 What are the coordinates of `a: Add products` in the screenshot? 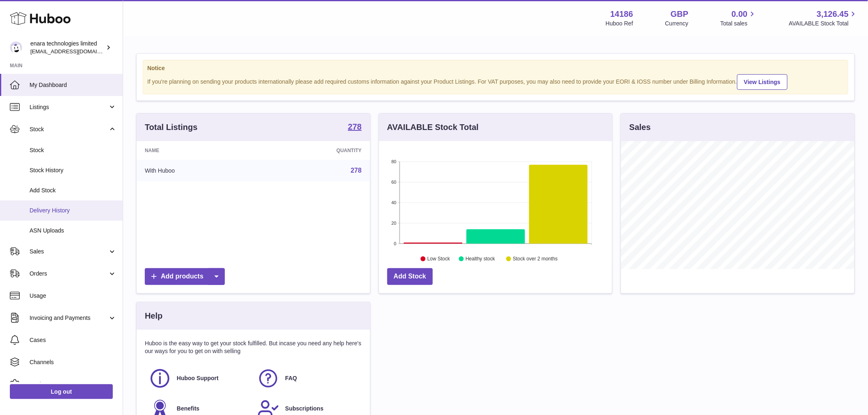 It's located at (185, 277).